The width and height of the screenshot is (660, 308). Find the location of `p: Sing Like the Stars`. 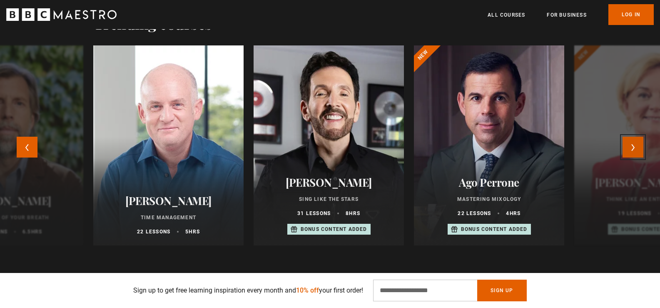

p: Sing Like the Stars is located at coordinates (328, 199).